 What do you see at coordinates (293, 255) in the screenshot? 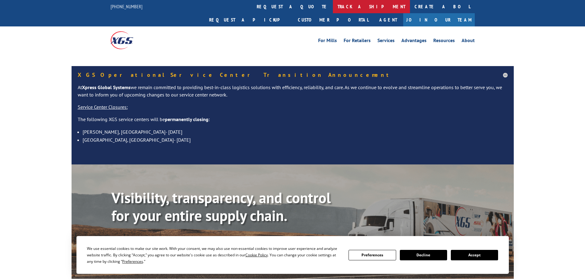
I see `div: Cookie Consent Prompt` at bounding box center [293, 255].